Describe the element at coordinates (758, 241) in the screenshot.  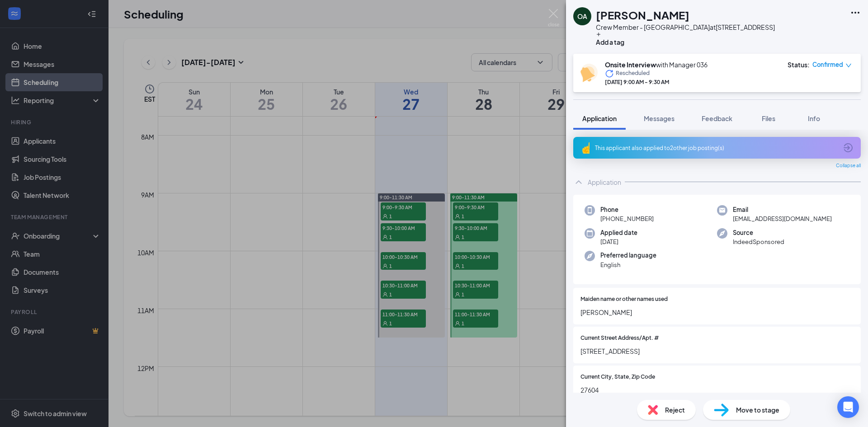
I see `span: IndeedSponsored` at that location.